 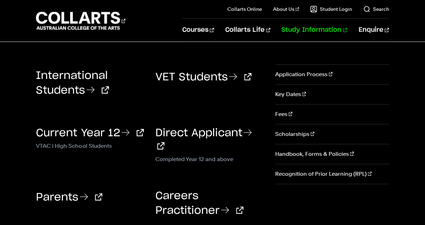 I want to click on a: Current Year 12, so click(x=90, y=133).